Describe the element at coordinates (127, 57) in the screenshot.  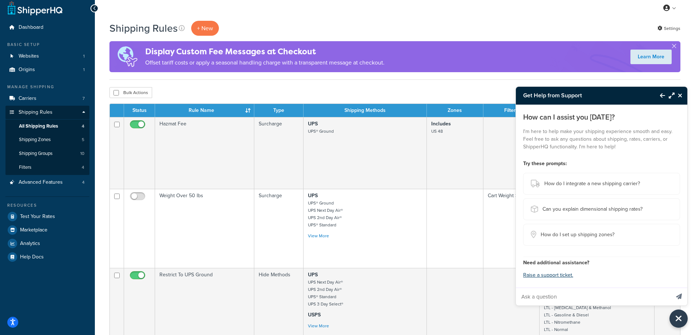
I see `img: duties-banner-06bc72dcb5fe05cb3f9472aba00be2ae8eb53ab6f0d8bb03d382ba314ac3c341.png` at that location.